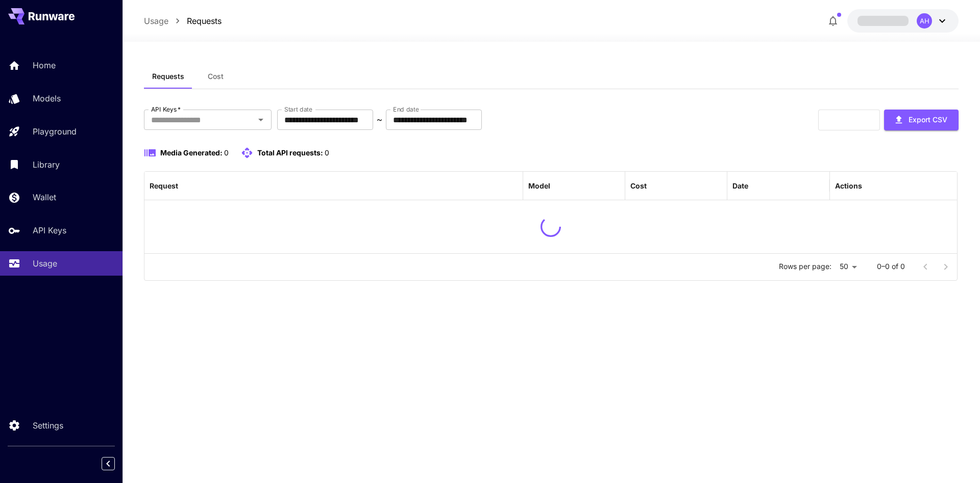 Image resolution: width=980 pixels, height=483 pixels. What do you see at coordinates (44, 197) in the screenshot?
I see `p: Wallet` at bounding box center [44, 197].